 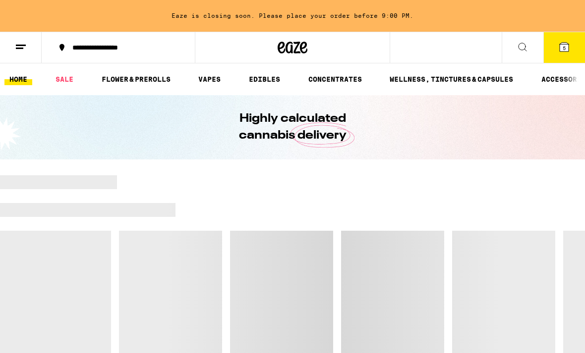 What do you see at coordinates (18, 79) in the screenshot?
I see `a: HOME` at bounding box center [18, 79].